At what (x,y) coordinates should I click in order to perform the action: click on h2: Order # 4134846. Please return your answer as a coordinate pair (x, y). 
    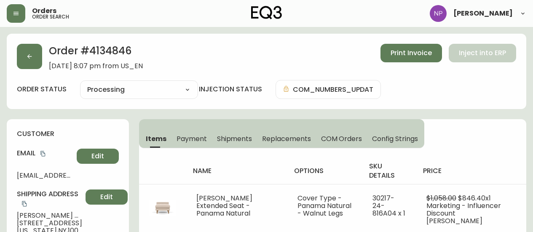
    Looking at the image, I should click on (96, 53).